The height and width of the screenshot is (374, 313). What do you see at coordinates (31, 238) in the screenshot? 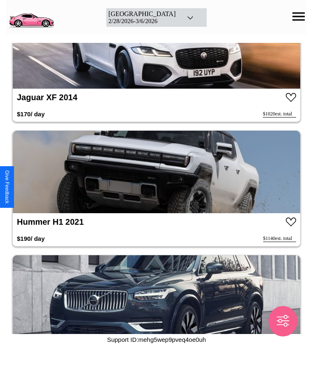
I see `h3: $ 190 / day` at bounding box center [31, 238].